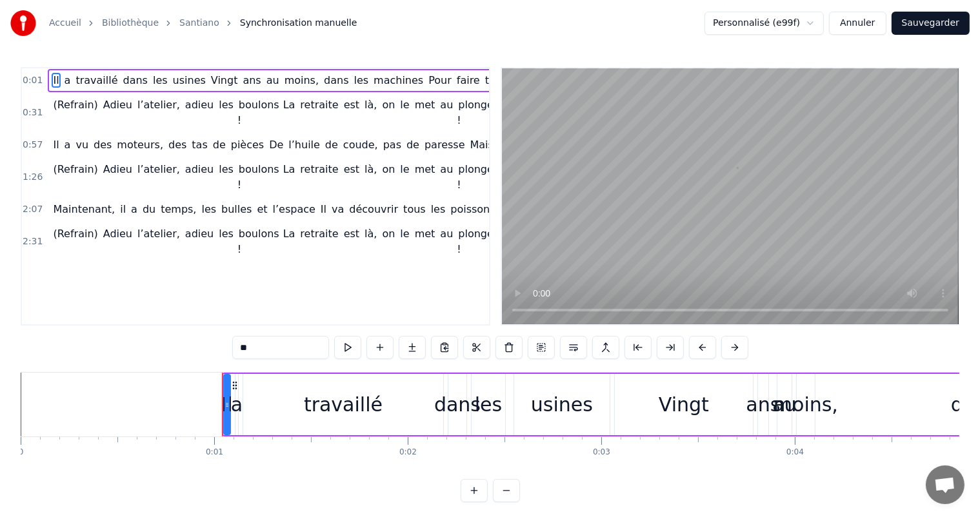  Describe the element at coordinates (199, 144) in the screenshot. I see `span: tas` at that location.